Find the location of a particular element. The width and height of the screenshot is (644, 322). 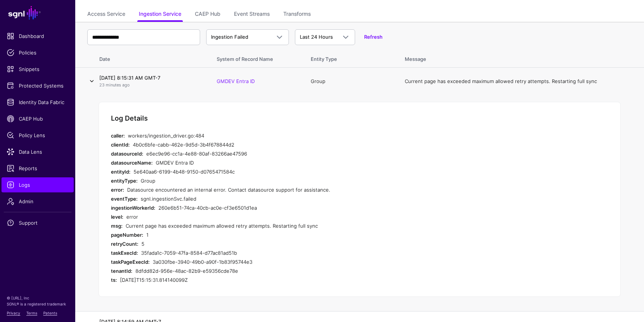

a: Logs is located at coordinates (38, 185).